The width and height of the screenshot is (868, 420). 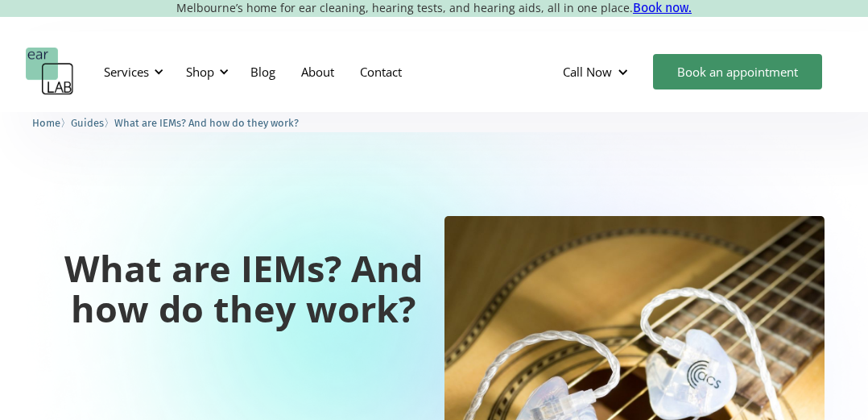 What do you see at coordinates (737, 72) in the screenshot?
I see `a: Book an appointment` at bounding box center [737, 72].